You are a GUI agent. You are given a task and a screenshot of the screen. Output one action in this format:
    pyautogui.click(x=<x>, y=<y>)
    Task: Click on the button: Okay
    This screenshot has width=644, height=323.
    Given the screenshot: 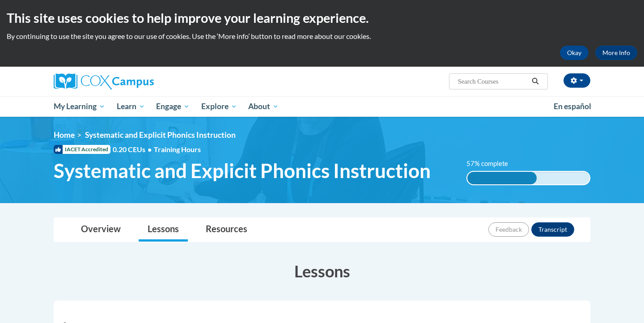 What is the action you would take?
    pyautogui.click(x=574, y=53)
    